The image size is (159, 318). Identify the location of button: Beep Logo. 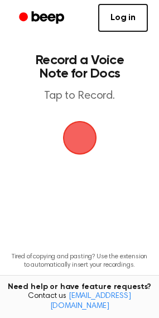
(80, 138).